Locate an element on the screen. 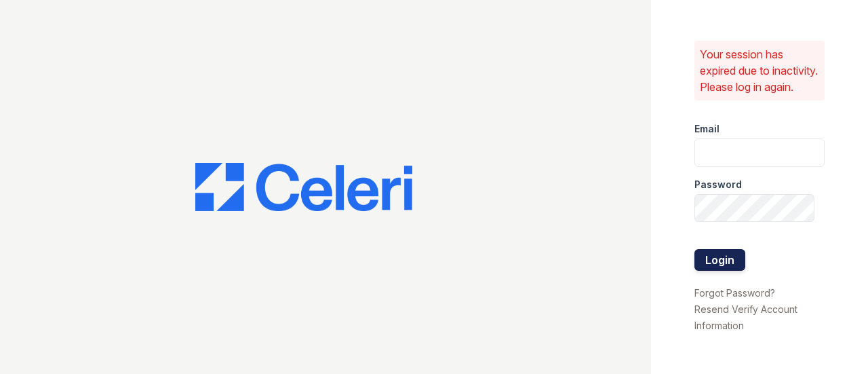 This screenshot has height=374, width=868. label: Email is located at coordinates (707, 129).